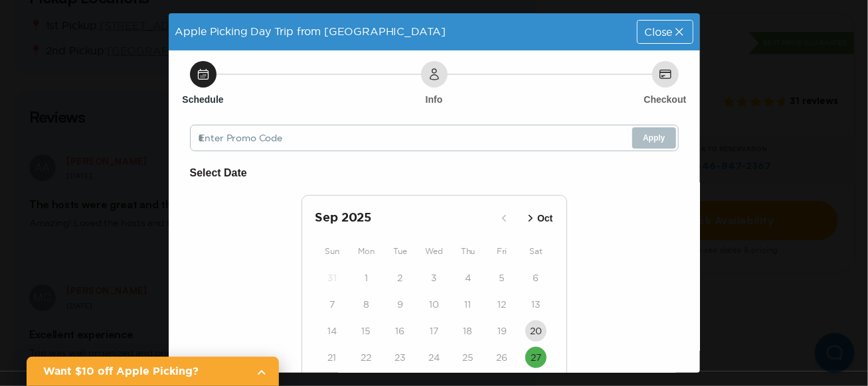 The width and height of the screenshot is (868, 386). What do you see at coordinates (502, 252) in the screenshot?
I see `div: Fri` at bounding box center [502, 252].